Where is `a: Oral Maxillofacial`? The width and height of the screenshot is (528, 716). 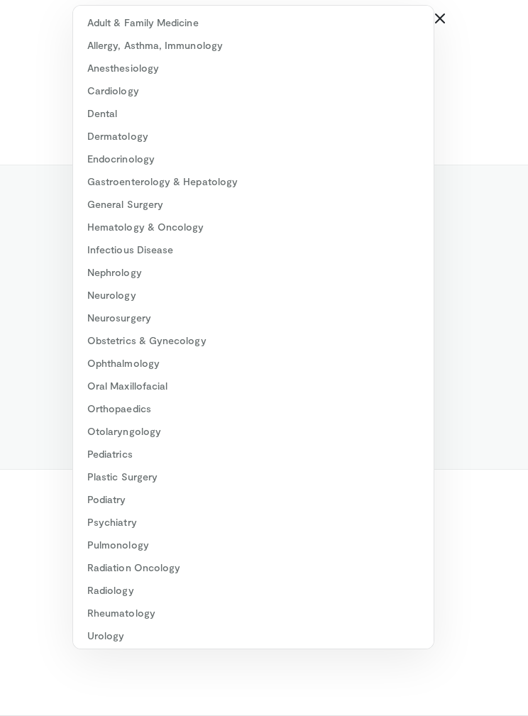 a: Oral Maxillofacial is located at coordinates (253, 386).